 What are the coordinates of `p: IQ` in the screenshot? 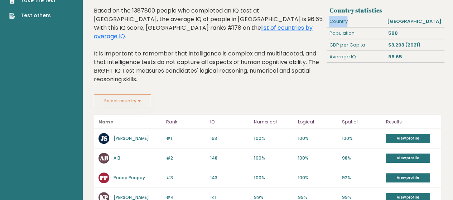 It's located at (230, 122).